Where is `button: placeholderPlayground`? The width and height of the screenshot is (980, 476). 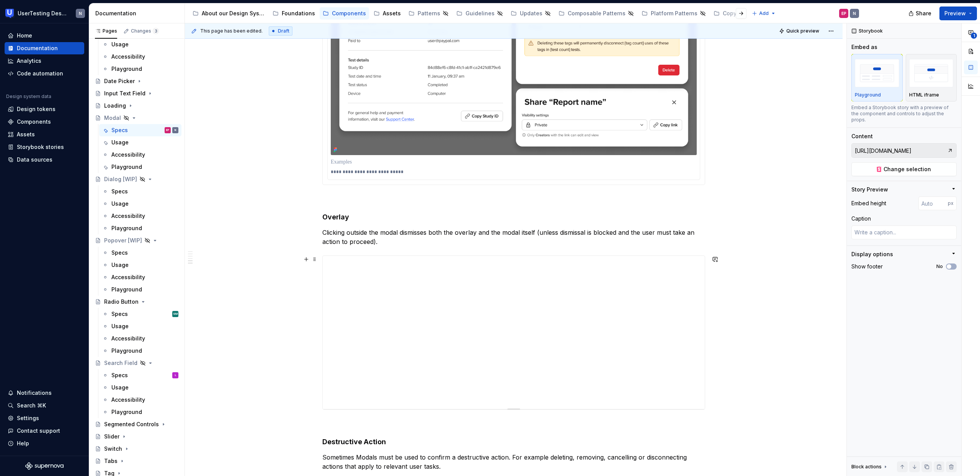
button: placeholderPlayground is located at coordinates (877, 78).